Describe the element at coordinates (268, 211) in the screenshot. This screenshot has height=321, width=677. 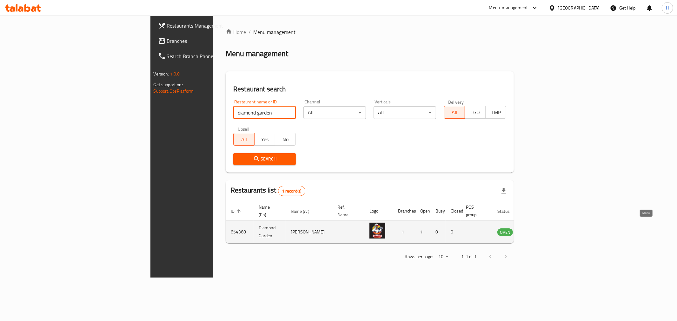
I see `span: Name (En)` at that location.